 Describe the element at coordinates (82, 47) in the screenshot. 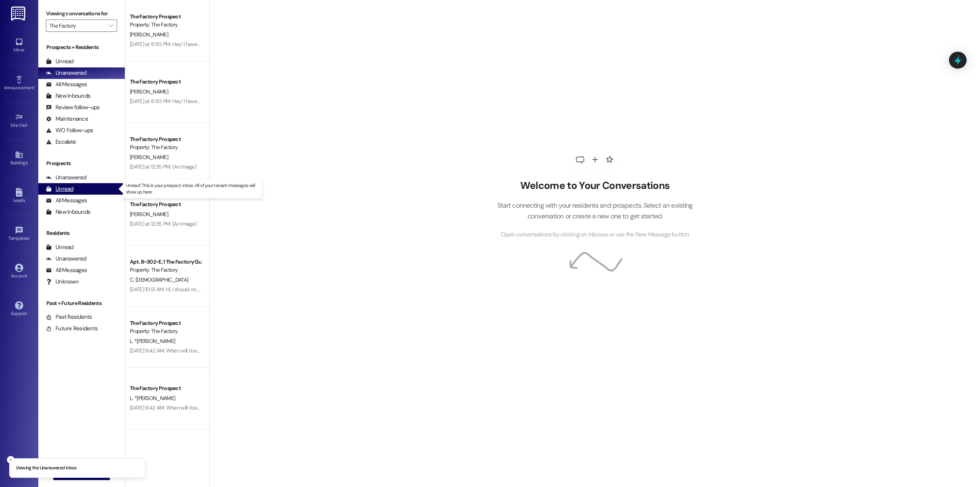

I see `div: Prospects + Residents` at that location.